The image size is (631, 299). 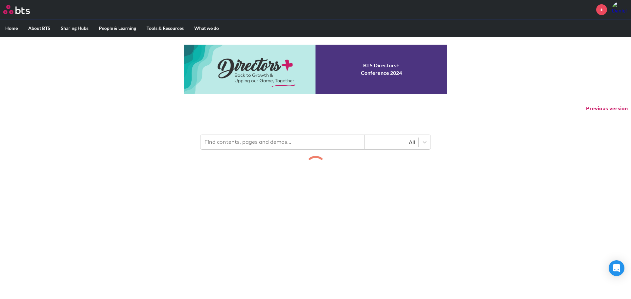 What do you see at coordinates (606, 109) in the screenshot?
I see `button: Previous version` at bounding box center [606, 109].